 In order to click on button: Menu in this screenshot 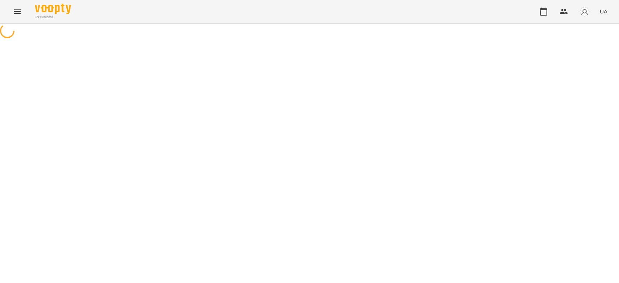, I will do `click(17, 12)`.